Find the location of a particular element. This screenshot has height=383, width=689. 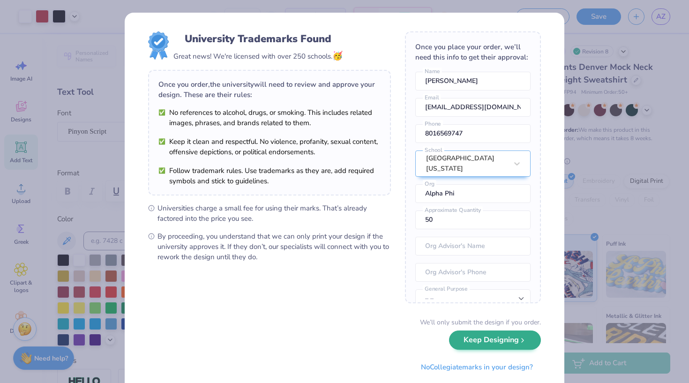

li: No references to alcohol, drugs, or smoking. This includes related images, phrases, and brands re... is located at coordinates (270, 118).